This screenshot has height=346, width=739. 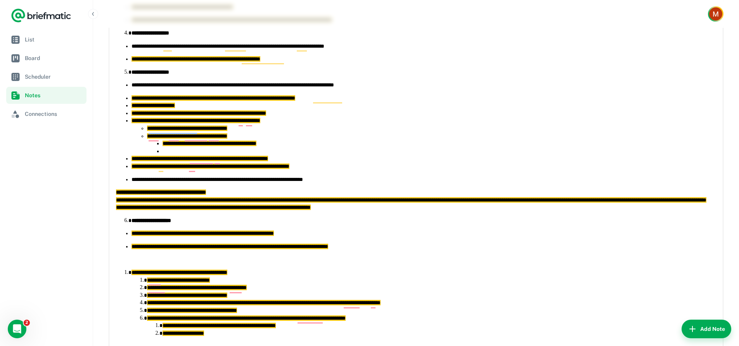 What do you see at coordinates (46, 77) in the screenshot?
I see `a: Scheduler` at bounding box center [46, 77].